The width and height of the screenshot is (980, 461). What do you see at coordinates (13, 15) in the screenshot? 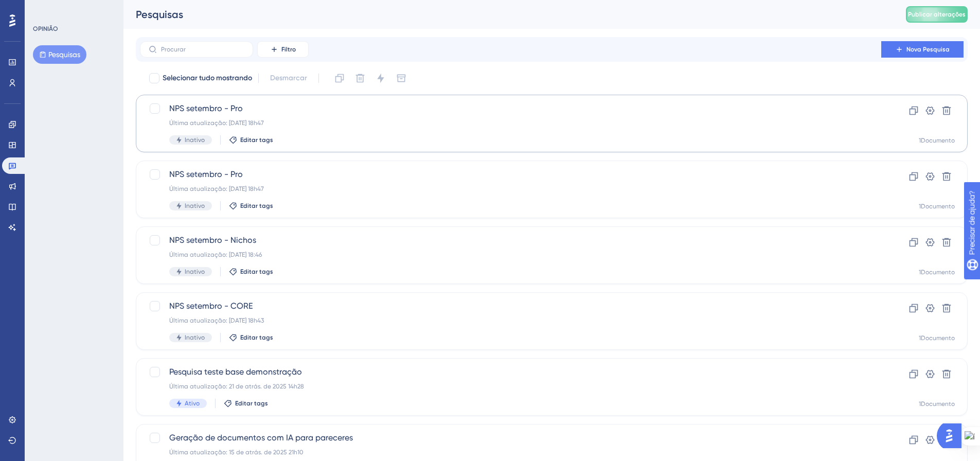
I see `img: imagem-do-lançador-texto-alternativo` at bounding box center [13, 15].